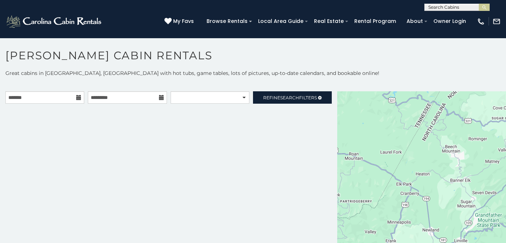 This screenshot has width=506, height=243. What do you see at coordinates (290, 97) in the screenshot?
I see `span: Search` at bounding box center [290, 97].